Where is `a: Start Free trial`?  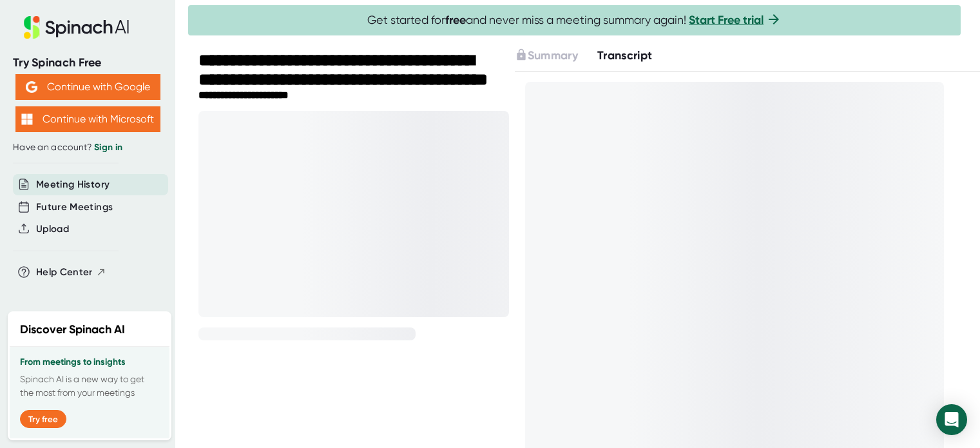
a: Start Free trial is located at coordinates (726, 20).